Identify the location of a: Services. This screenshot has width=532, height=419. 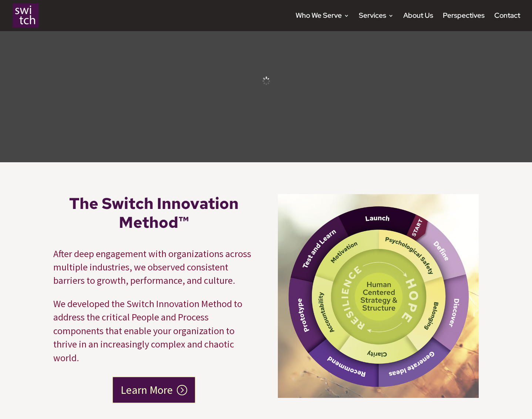
(376, 22).